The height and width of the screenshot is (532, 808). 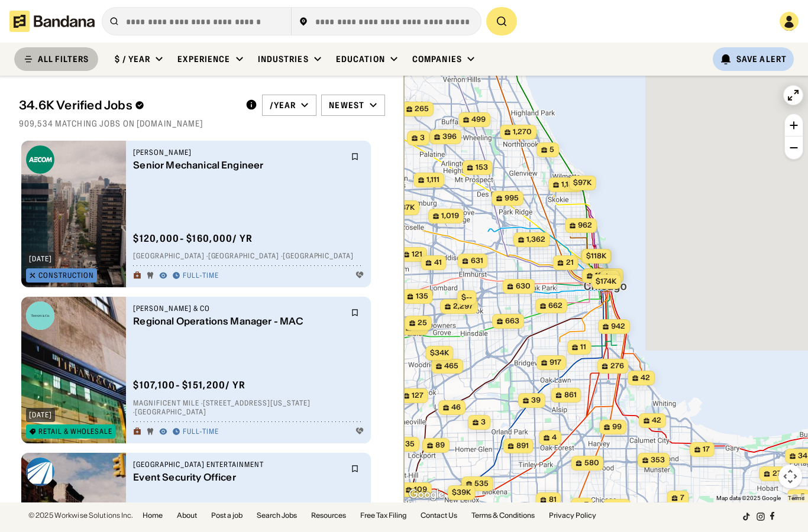 I want to click on span: Map data ©2025 Google, so click(x=748, y=498).